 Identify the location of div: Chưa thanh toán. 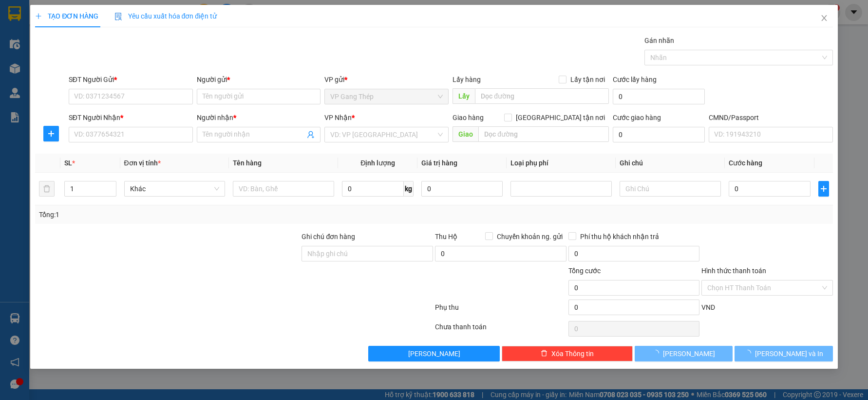
(501, 329).